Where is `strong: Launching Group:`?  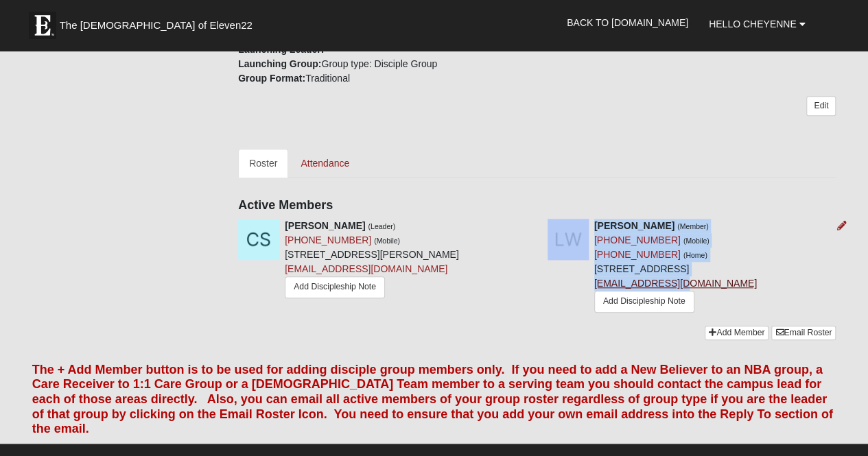
strong: Launching Group: is located at coordinates (279, 64).